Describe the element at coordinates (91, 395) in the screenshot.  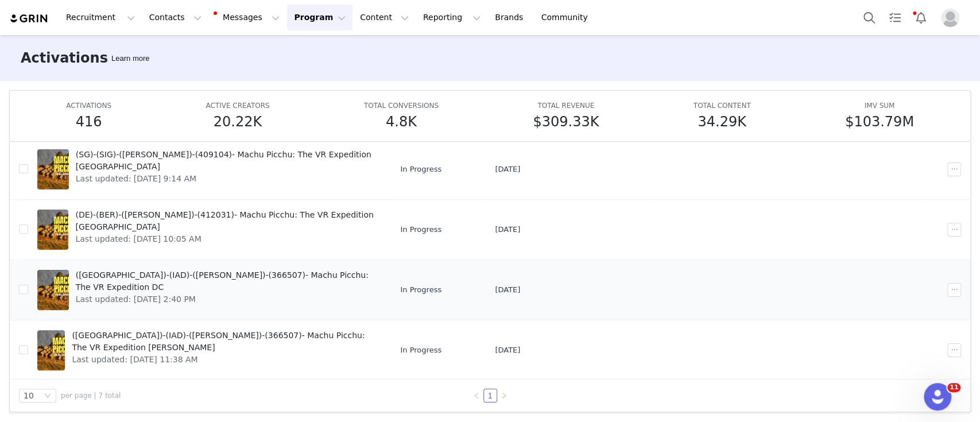
I see `span: per page | 7 total` at that location.